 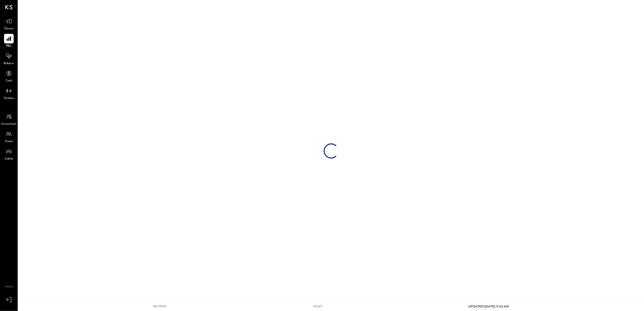 I want to click on a: Cash, so click(x=9, y=76).